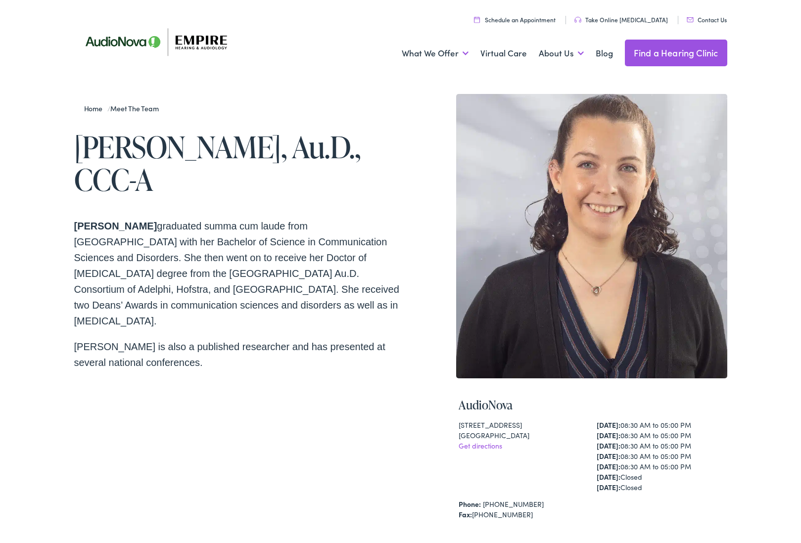  What do you see at coordinates (465, 515) in the screenshot?
I see `strong: Fax:` at bounding box center [465, 515].